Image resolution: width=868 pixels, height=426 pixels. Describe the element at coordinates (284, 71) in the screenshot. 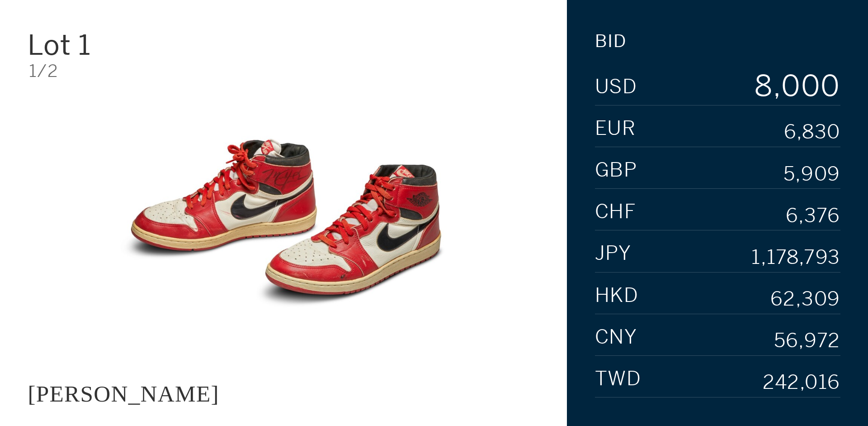

I see `div: 1/2` at that location.